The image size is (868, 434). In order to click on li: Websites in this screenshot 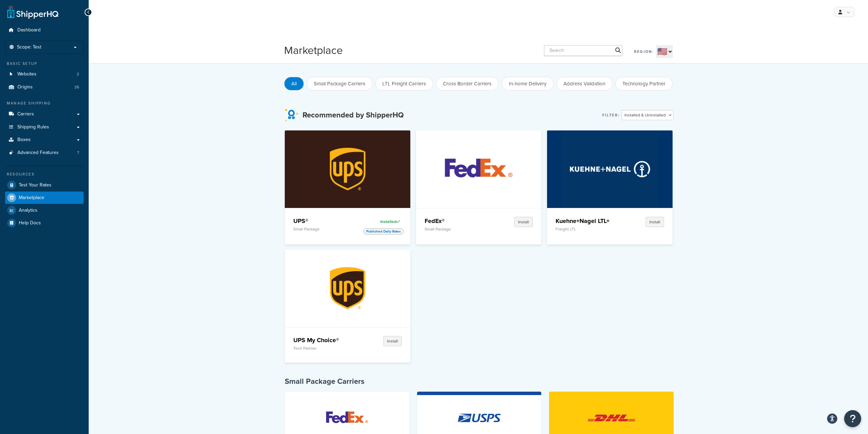, I will do `click(44, 74)`.